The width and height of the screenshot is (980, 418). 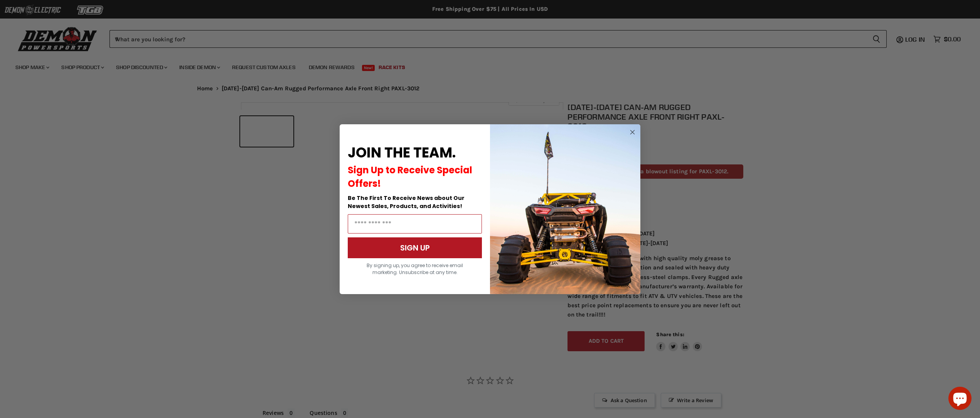 I want to click on button: Close dialog, so click(x=632, y=132).